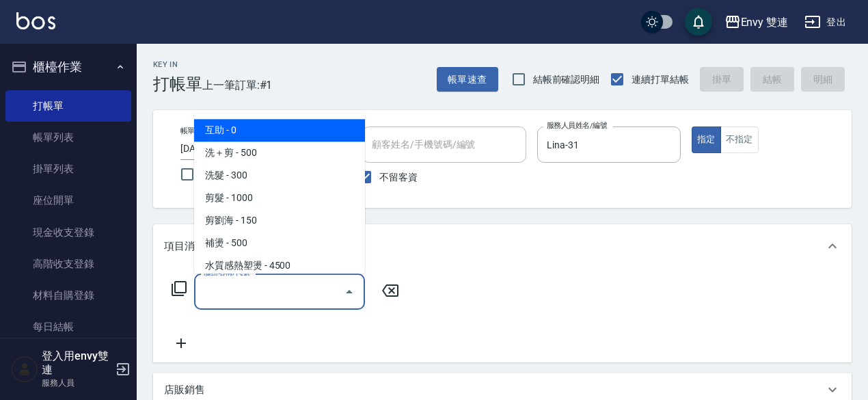 This screenshot has height=400, width=868. Describe the element at coordinates (280, 130) in the screenshot. I see `span: 互助 - 0` at that location.